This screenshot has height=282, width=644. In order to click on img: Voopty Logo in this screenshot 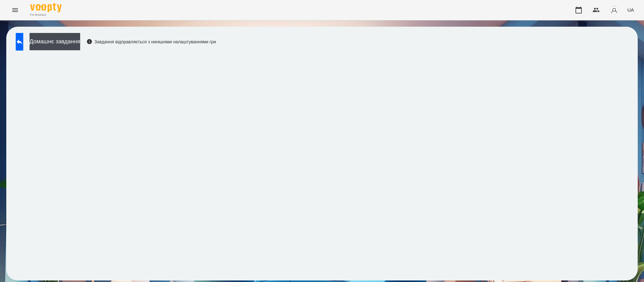, I will do `click(46, 8)`.